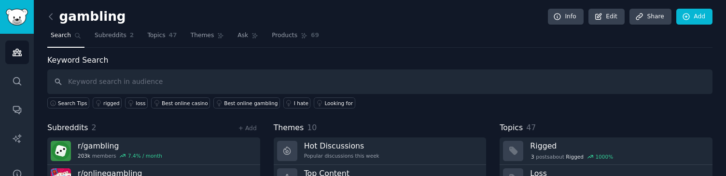 This screenshot has height=176, width=726. What do you see at coordinates (566, 17) in the screenshot?
I see `a: Info` at bounding box center [566, 17].